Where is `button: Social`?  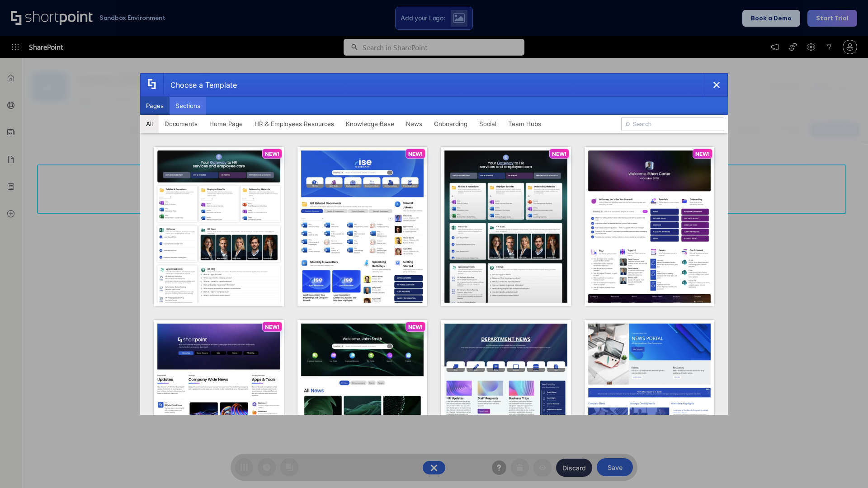
button: Social is located at coordinates (488, 124).